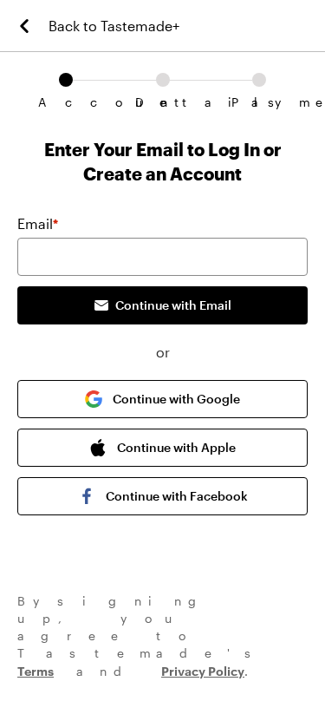 The height and width of the screenshot is (701, 325). I want to click on a: Privacy Policy, so click(203, 670).